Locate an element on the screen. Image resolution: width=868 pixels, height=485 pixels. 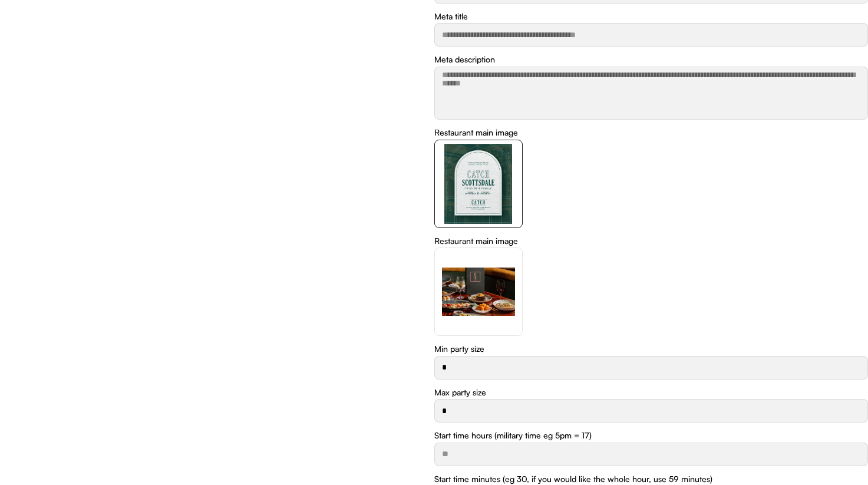
div: Meta description is located at coordinates (465, 60).